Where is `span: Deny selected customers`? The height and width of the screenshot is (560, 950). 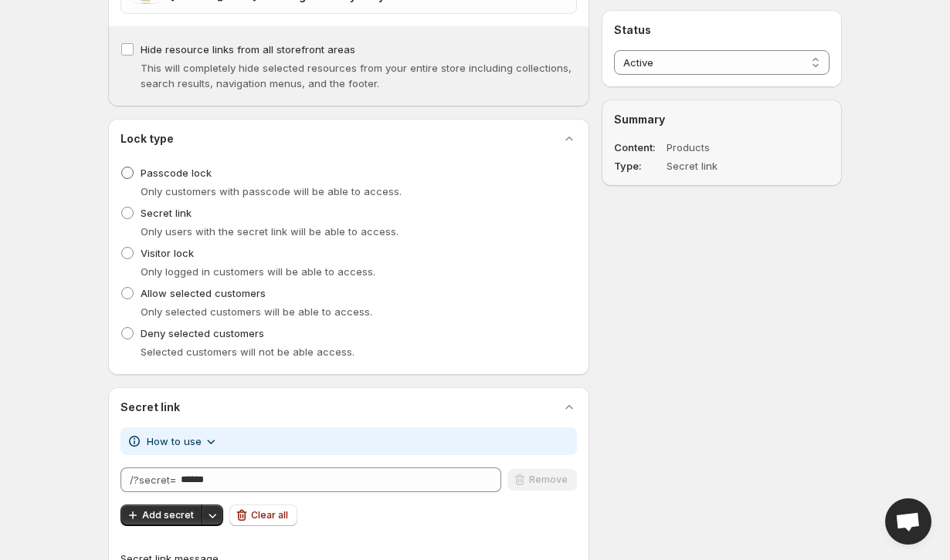 span: Deny selected customers is located at coordinates (202, 333).